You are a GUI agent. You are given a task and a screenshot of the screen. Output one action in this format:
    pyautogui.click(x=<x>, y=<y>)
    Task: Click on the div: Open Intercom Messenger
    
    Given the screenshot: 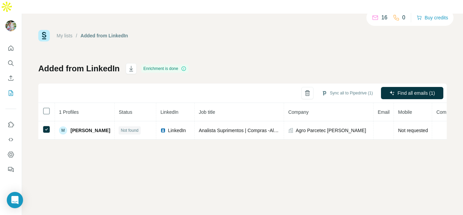 What is the action you would take?
    pyautogui.click(x=15, y=200)
    